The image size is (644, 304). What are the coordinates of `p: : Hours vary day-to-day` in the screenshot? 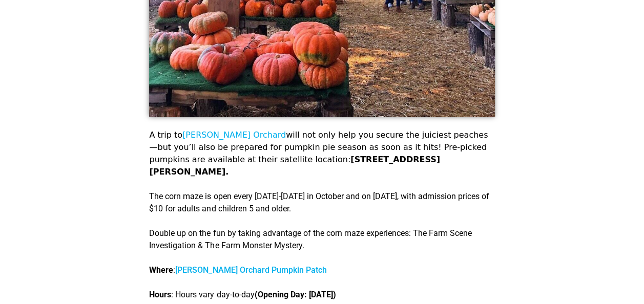 It's located at (322, 295).